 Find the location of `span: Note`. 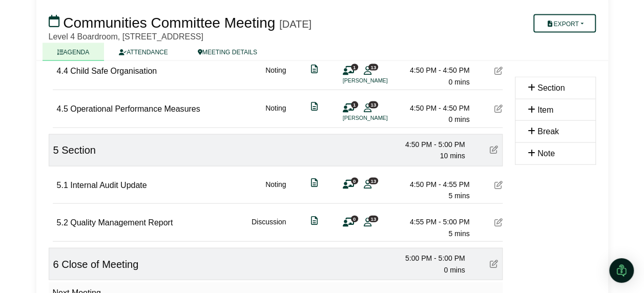

span: Note is located at coordinates (546, 153).